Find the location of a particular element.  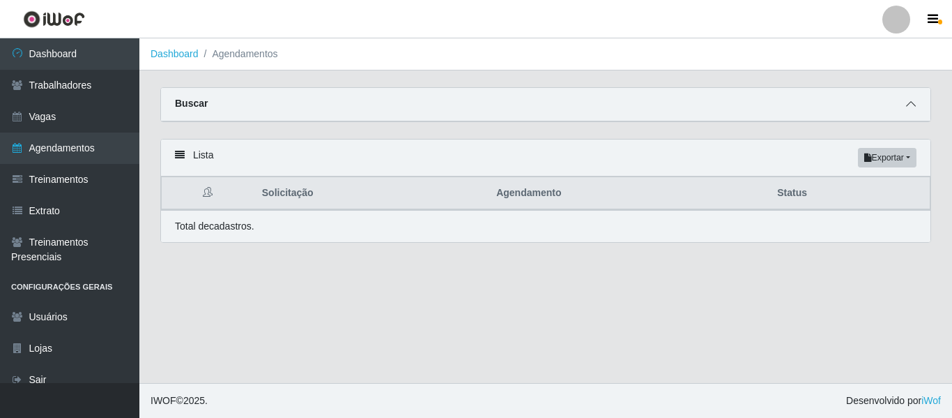

span: IWOF is located at coordinates (163, 400).